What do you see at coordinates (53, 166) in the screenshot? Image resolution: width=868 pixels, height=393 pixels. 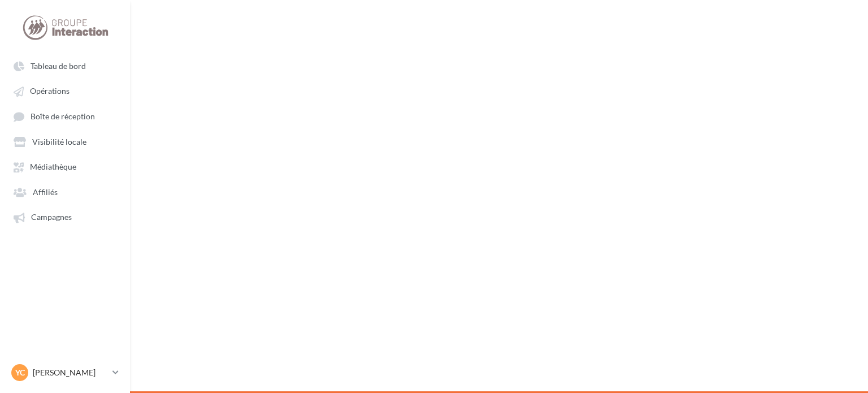 I see `span: Médiathèque` at bounding box center [53, 166].